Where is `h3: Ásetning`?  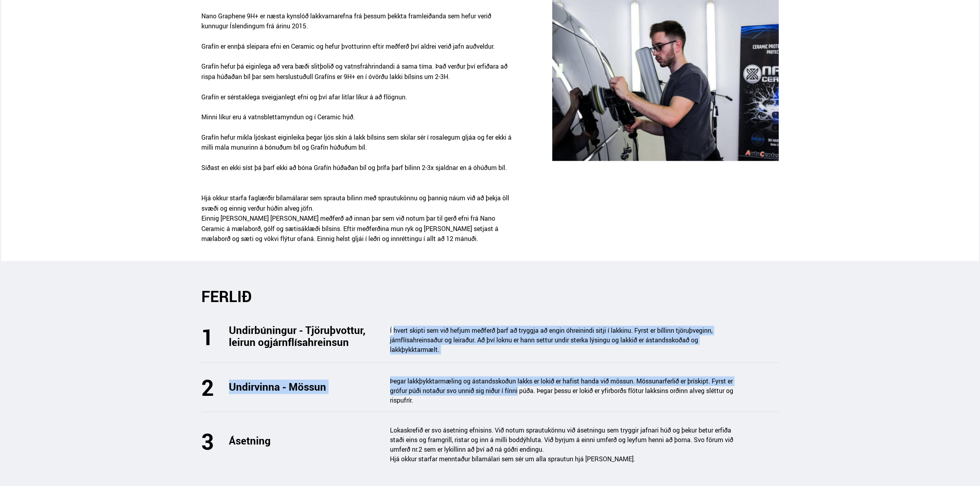
h3: Ásetning is located at coordinates (306, 441).